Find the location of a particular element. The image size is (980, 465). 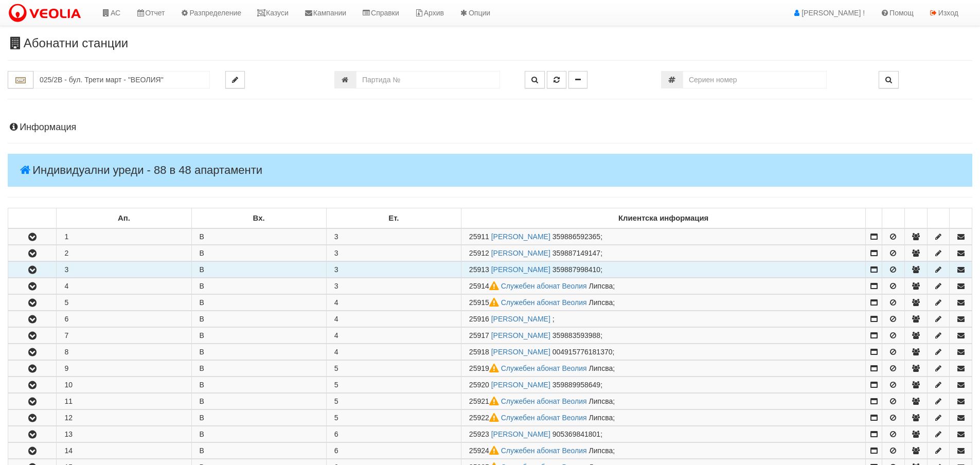

td: Ет.: No sort applied, sorting is disabled is located at coordinates (394, 218).